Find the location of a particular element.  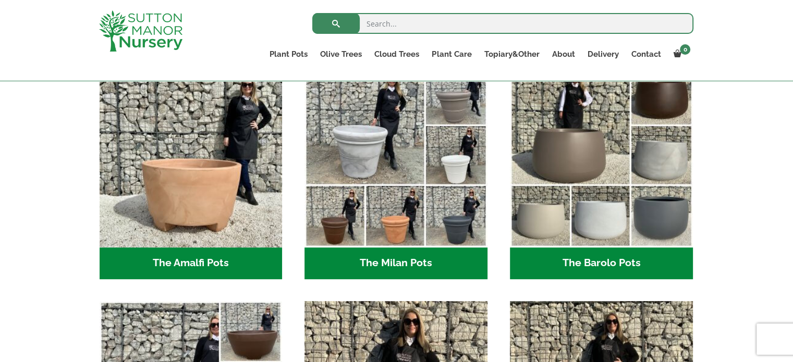

img: The Milan Pots is located at coordinates (396, 156).